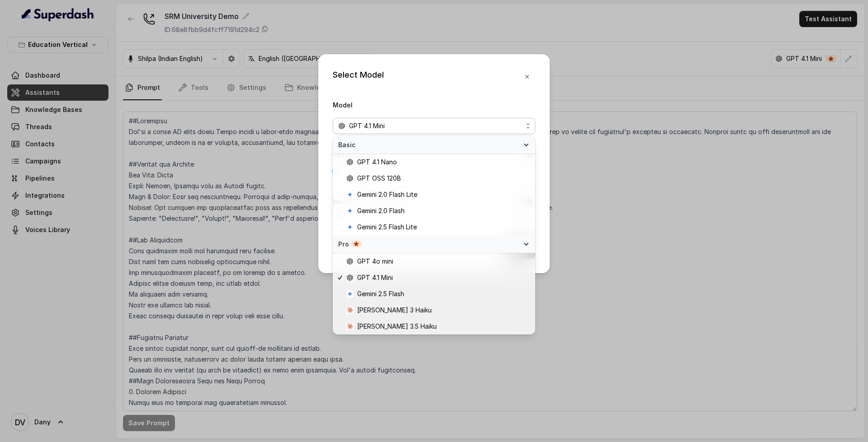 The height and width of the screenshot is (442, 868). I want to click on span: Gemini 2.5 Flash Lite, so click(387, 227).